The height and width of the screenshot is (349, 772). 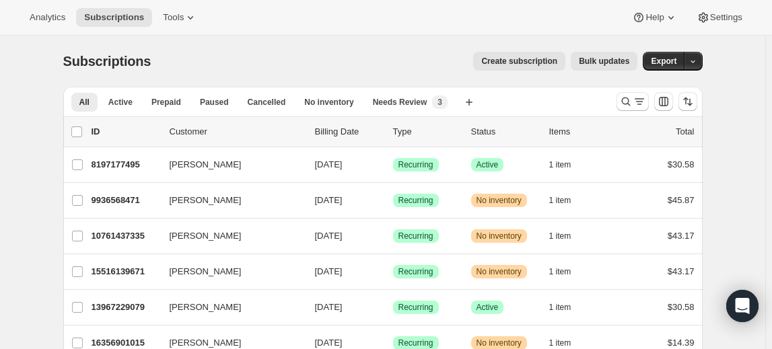 I want to click on button: Export, so click(x=664, y=61).